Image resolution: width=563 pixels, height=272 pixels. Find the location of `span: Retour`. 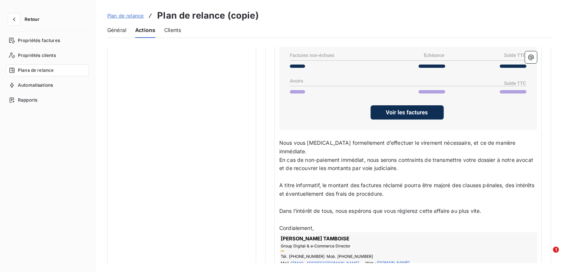

span: Retour is located at coordinates (32, 19).